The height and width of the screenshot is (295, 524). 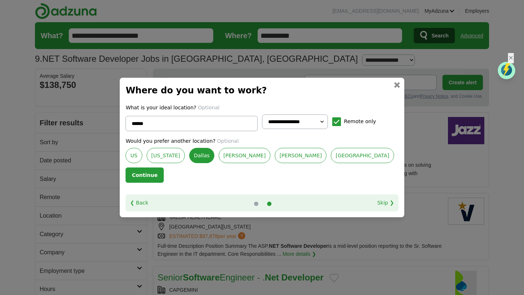 What do you see at coordinates (262, 108) in the screenshot?
I see `p: What is your ideal location?` at bounding box center [262, 108].